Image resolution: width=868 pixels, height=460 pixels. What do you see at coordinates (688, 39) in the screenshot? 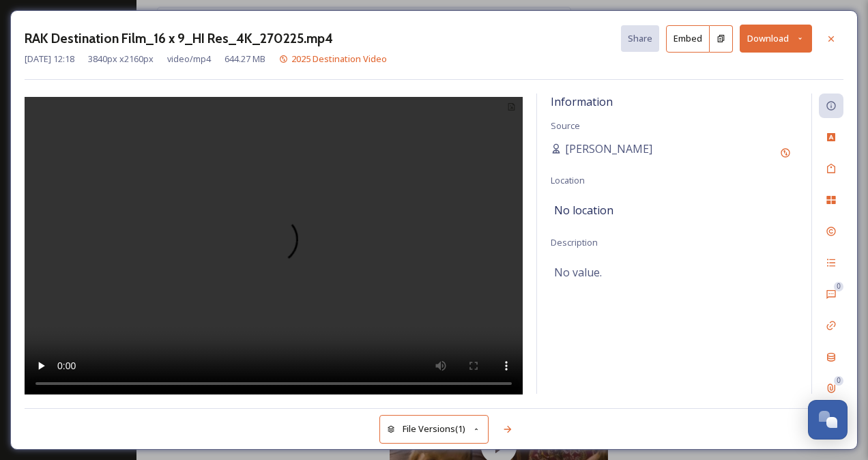
I see `button: Embed` at bounding box center [688, 39].